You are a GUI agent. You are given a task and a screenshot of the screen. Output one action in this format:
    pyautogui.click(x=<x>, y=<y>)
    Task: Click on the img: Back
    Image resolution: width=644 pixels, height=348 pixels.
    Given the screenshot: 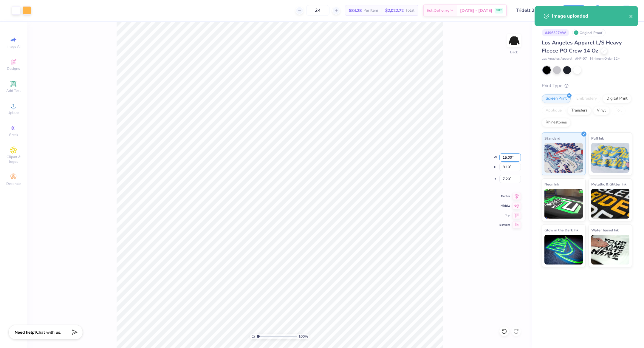 What is the action you would take?
    pyautogui.click(x=514, y=40)
    